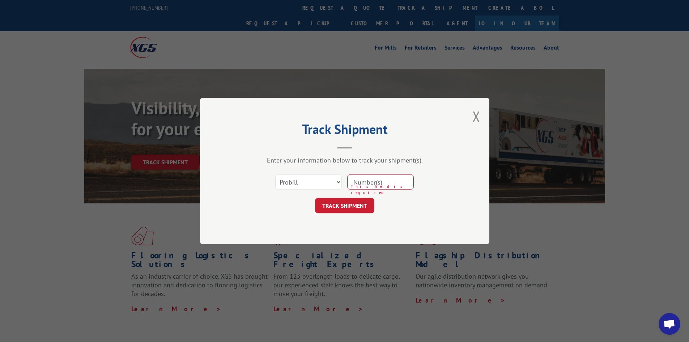 This screenshot has width=689, height=342. Describe the element at coordinates (345, 160) in the screenshot. I see `div: Enter your information below to track your shipment(s).` at that location.